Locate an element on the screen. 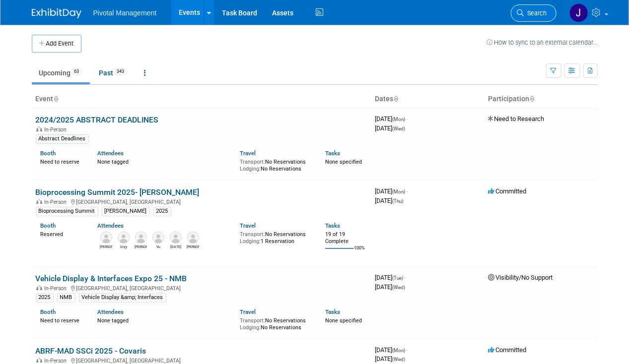  td: 100% is located at coordinates (359, 252).